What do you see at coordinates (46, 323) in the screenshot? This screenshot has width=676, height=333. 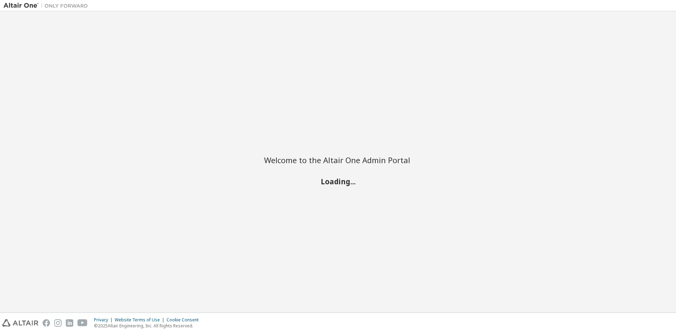 I see `img: facebook.svg` at bounding box center [46, 323].